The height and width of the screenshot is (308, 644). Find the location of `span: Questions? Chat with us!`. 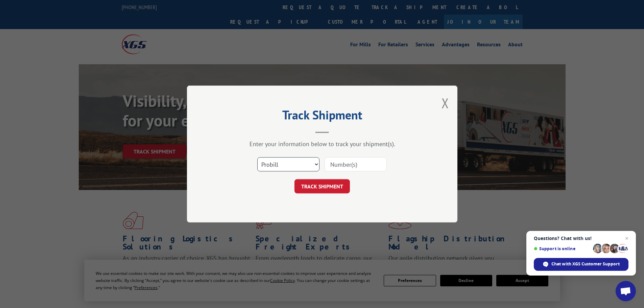

span: Questions? Chat with us! is located at coordinates (581, 239).